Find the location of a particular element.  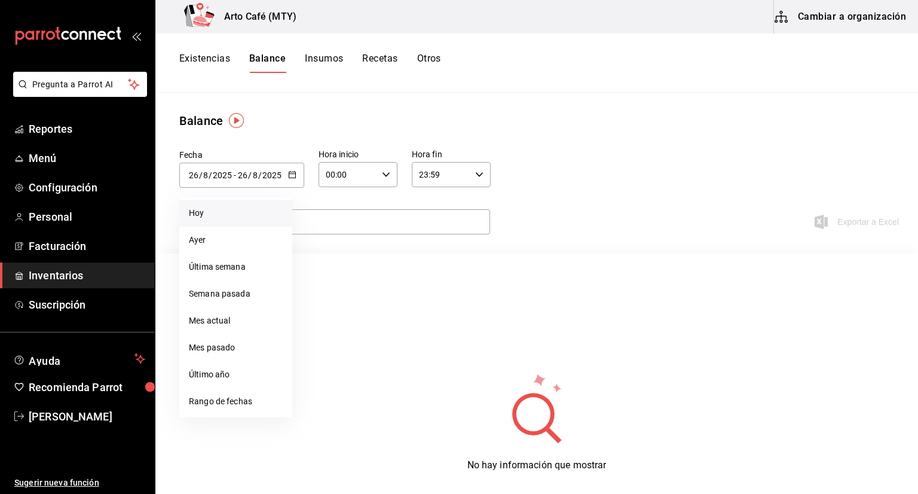

a: Pregunta a Parrot AI is located at coordinates (78, 93).